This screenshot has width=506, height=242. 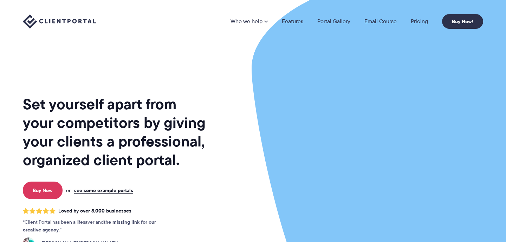 I want to click on a: Pricing, so click(x=419, y=21).